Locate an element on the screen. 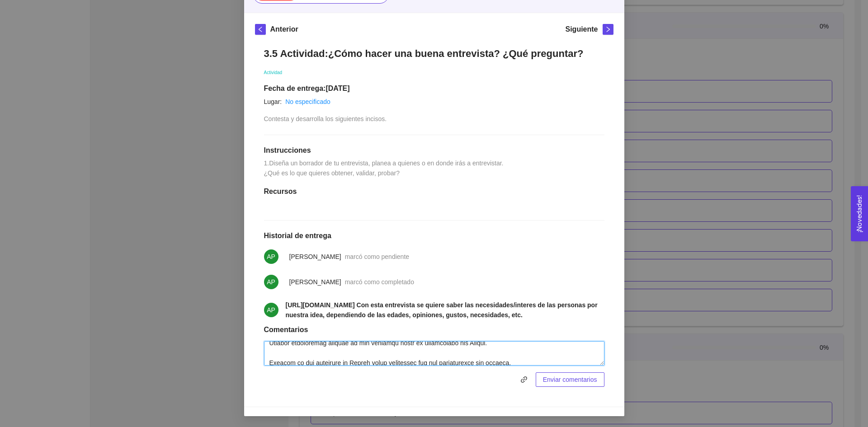 The width and height of the screenshot is (868, 427). span: Contesta y desarrolla los siguientes incisos. is located at coordinates (325, 119).